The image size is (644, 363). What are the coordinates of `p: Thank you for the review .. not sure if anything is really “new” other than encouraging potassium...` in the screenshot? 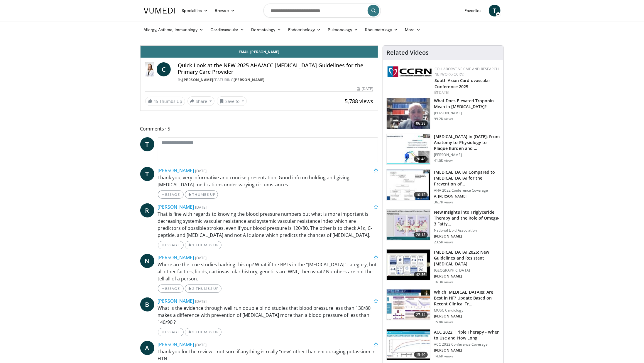 It's located at (268, 355).